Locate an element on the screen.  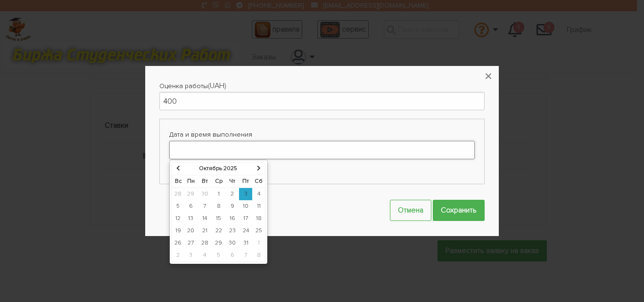
td: 31 is located at coordinates (245, 243).